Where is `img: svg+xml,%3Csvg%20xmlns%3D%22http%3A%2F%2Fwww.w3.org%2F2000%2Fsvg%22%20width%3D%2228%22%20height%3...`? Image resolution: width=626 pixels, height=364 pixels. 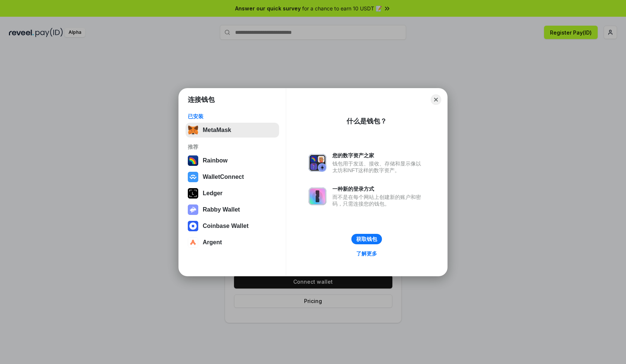
img: svg+xml,%3Csvg%20xmlns%3D%22http%3A%2F%2Fwww.w3.org%2F2000%2Fsvg%22%20width%3D%2228%22%20height%3... is located at coordinates (193, 194).